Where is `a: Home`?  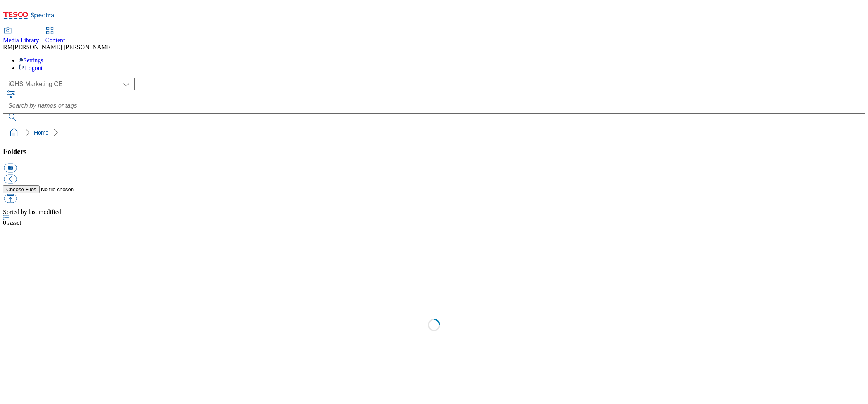 a: Home is located at coordinates (41, 132).